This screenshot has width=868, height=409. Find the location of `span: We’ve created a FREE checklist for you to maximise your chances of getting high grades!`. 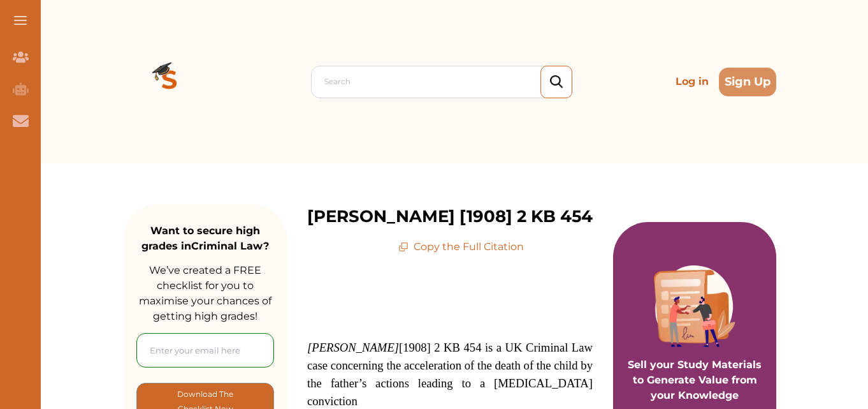

span: We’ve created a FREE checklist for you to maximise your chances of getting high grades! is located at coordinates (205, 293).